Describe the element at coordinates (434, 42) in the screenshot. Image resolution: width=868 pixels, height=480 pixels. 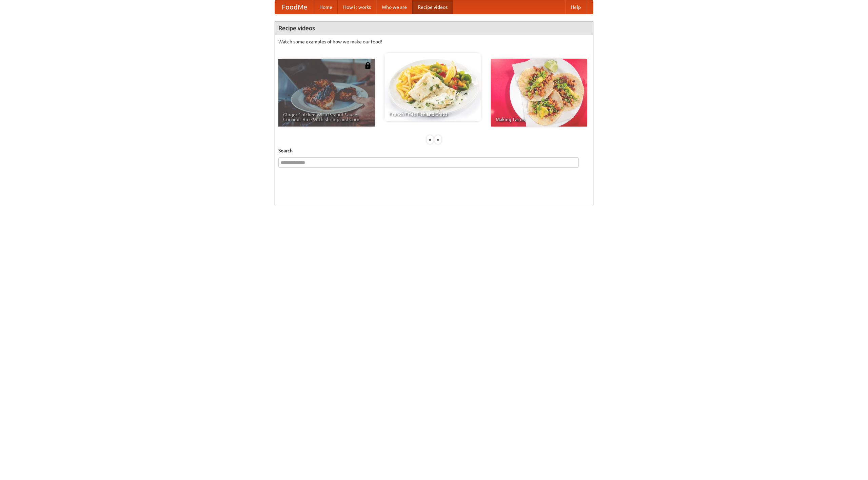
I see `p: Watch some examples of how we make our food!` at that location.